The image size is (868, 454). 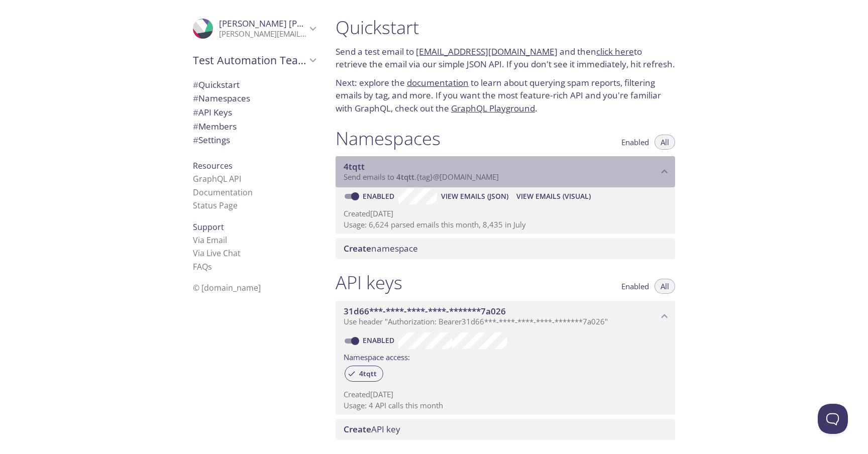 I want to click on div: Namespaces, so click(x=254, y=98).